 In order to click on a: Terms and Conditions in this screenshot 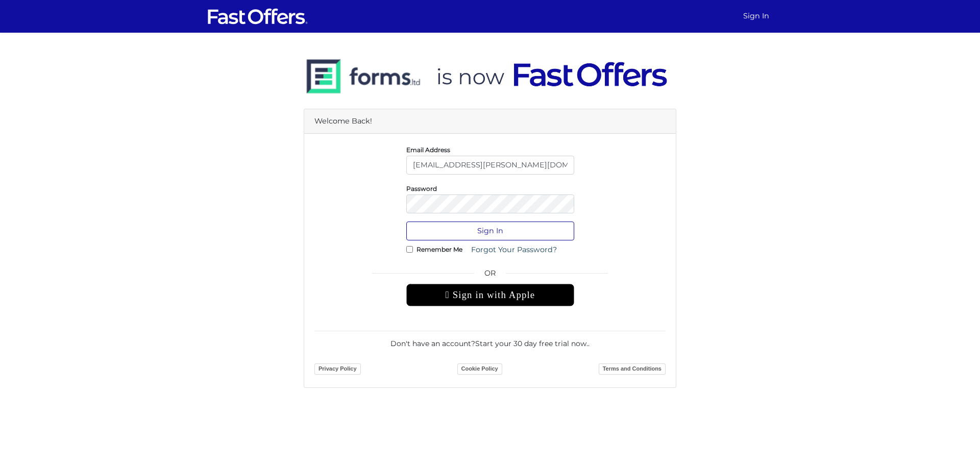, I will do `click(632, 369)`.